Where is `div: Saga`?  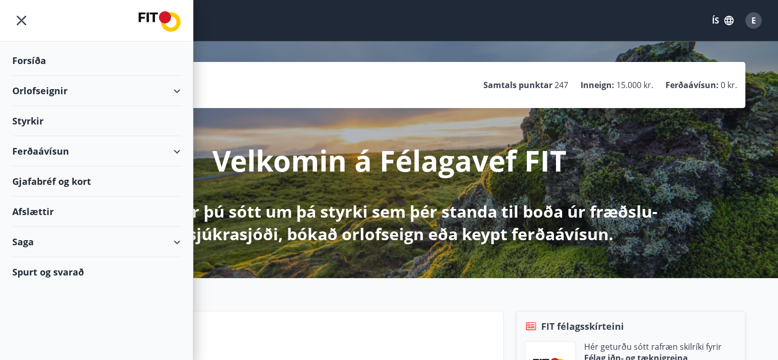 div: Saga is located at coordinates (96, 242).